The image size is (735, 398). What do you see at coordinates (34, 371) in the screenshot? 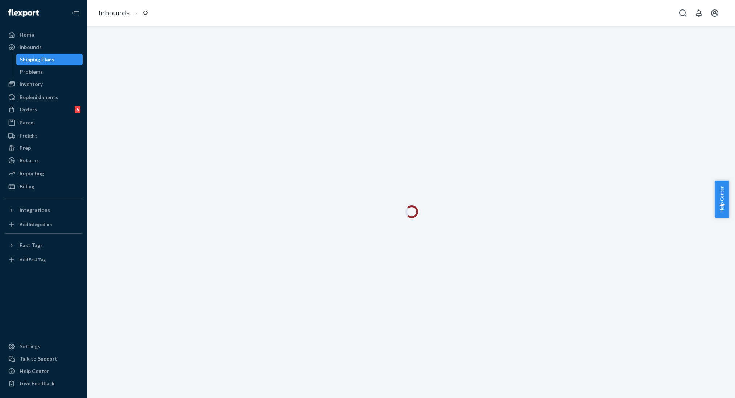
I see `div: Help Center` at bounding box center [34, 371].